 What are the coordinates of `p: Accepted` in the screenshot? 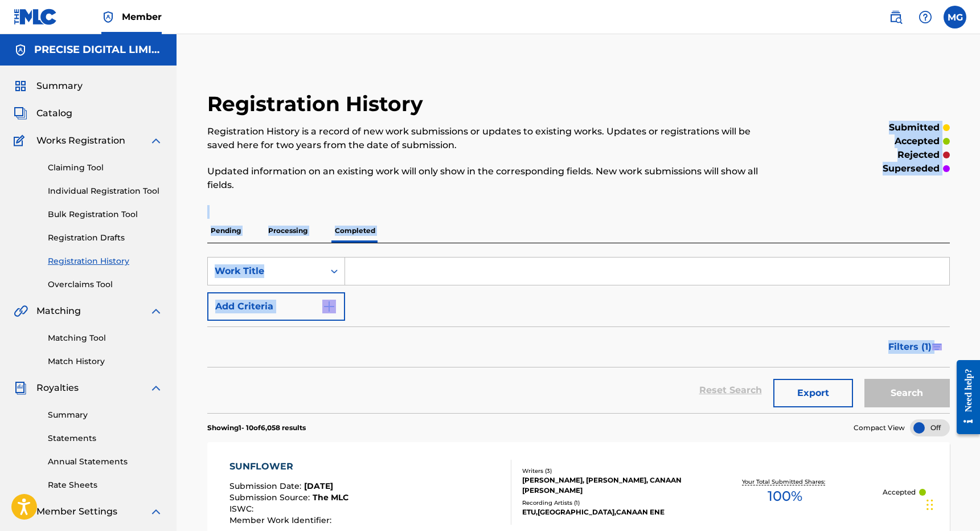 It's located at (899, 492).